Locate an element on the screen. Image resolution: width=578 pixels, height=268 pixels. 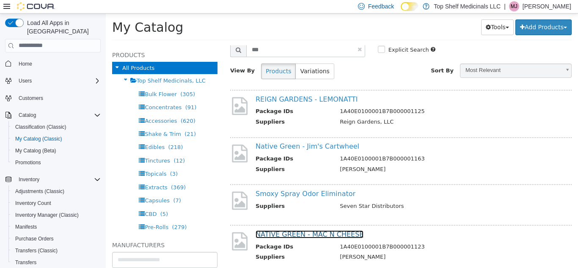
h5: Products is located at coordinates (59, 41).